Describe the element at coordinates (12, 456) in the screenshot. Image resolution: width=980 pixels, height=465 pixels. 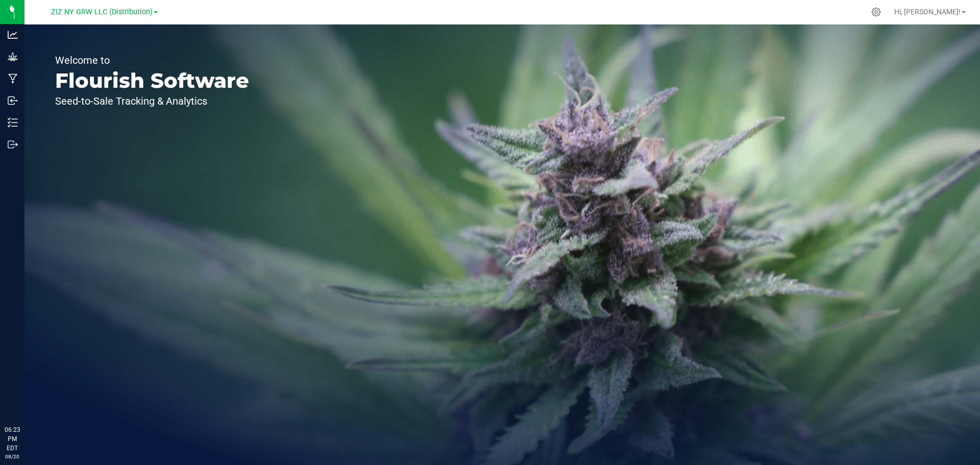
I see `p: 08/20` at that location.